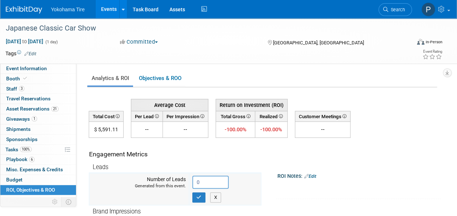 The height and width of the screenshot is (216, 457). Describe the element at coordinates (139, 42) in the screenshot. I see `button: Committed` at that location.